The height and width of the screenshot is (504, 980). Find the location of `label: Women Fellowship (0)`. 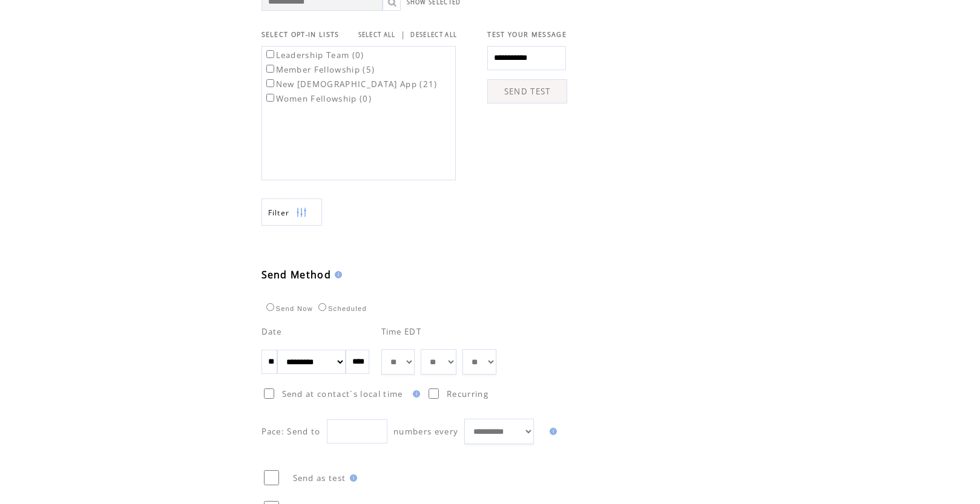

label: Women Fellowship (0) is located at coordinates (317, 99).